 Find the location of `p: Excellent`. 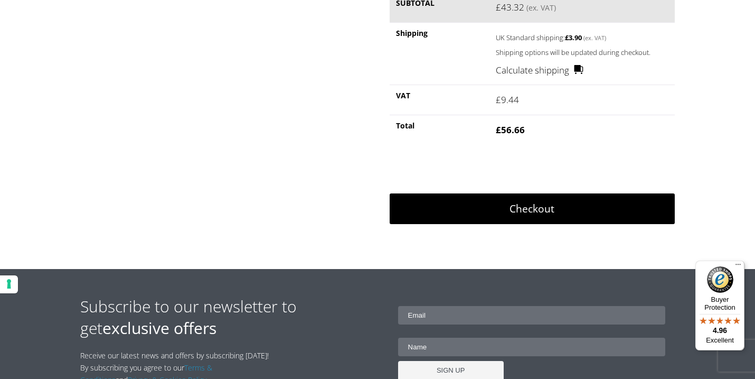

p: Excellent is located at coordinates (720, 340).